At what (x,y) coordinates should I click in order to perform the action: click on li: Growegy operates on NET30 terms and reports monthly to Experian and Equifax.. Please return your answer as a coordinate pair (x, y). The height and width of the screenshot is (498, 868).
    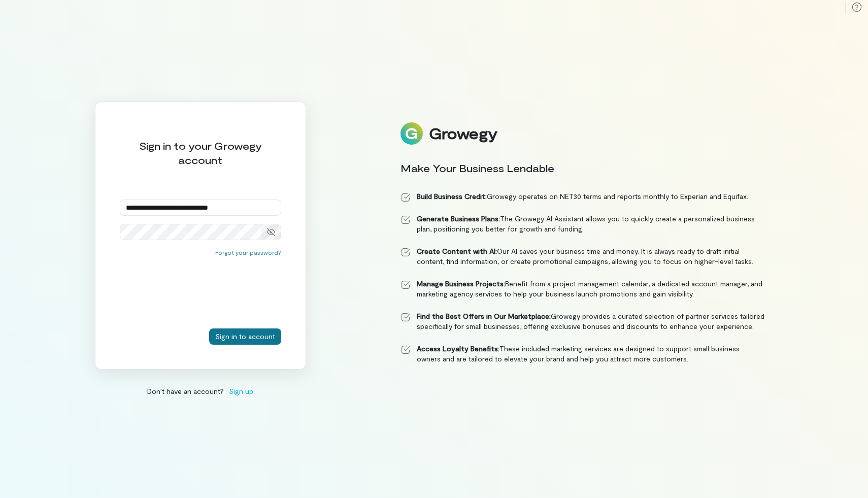
    Looking at the image, I should click on (582, 196).